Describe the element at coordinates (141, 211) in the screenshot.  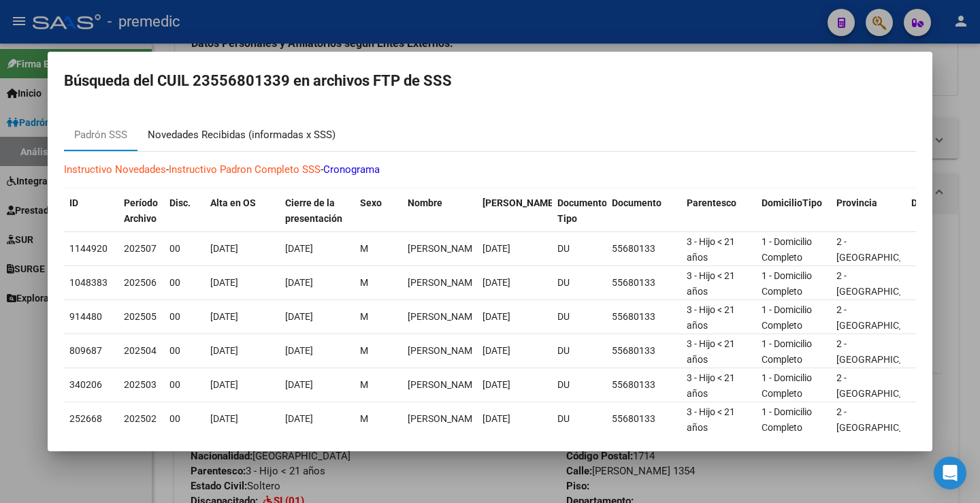
I see `span: Período Archivo` at that location.